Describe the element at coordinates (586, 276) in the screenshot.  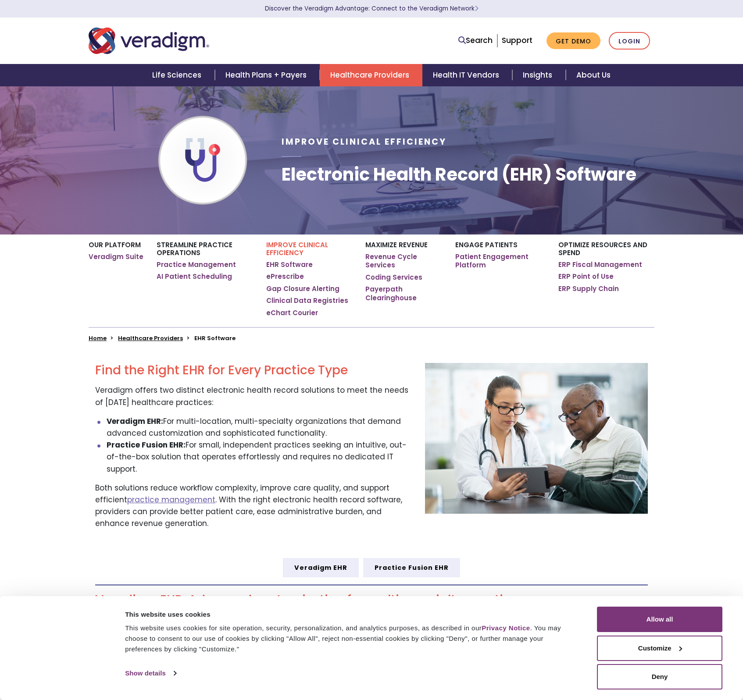
I see `a: ERP Point of Use` at that location.